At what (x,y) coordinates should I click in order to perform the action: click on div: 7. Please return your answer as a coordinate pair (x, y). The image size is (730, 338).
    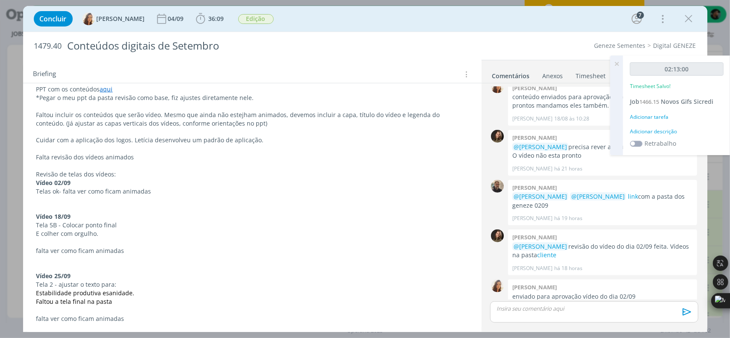
    Looking at the image, I should click on (640, 15).